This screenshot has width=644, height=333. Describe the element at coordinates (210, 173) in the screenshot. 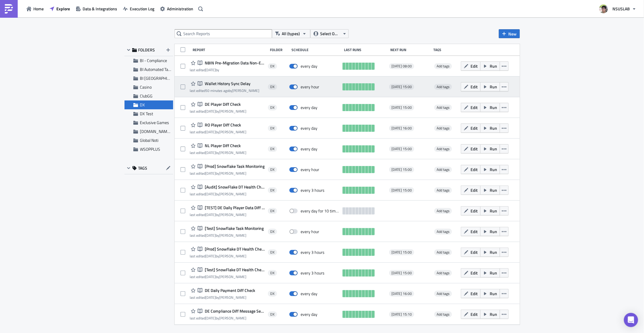

I see `time: 2025-08-12T08:54:30Z` at that location.